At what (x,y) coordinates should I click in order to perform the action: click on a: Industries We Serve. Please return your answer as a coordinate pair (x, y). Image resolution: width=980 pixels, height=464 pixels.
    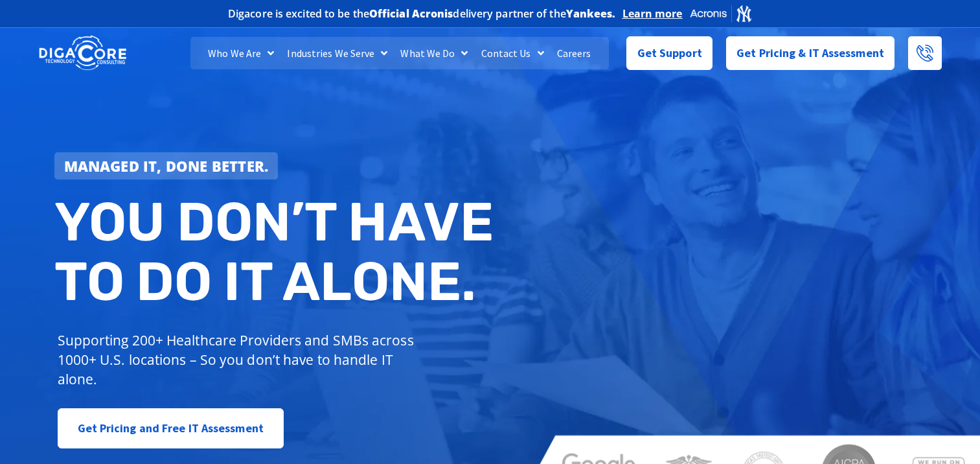
    Looking at the image, I should click on (337, 53).